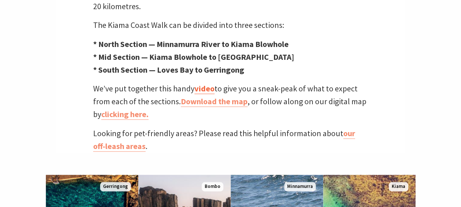 Image resolution: width=461 pixels, height=207 pixels. I want to click on a: video, so click(204, 88).